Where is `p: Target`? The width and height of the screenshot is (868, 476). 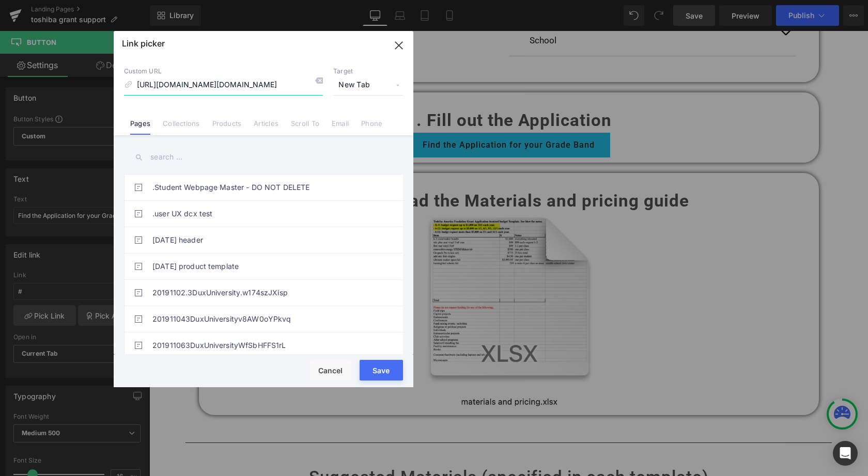 p: Target is located at coordinates (368, 71).